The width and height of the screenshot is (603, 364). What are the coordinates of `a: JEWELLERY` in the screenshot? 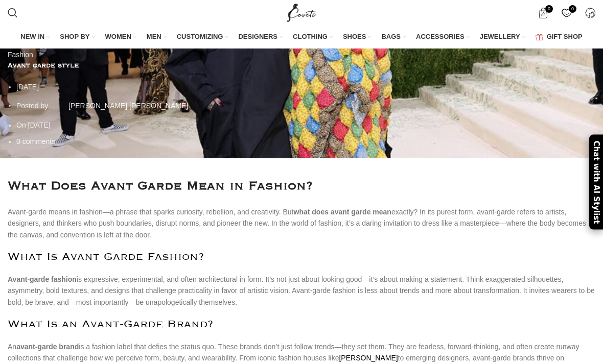 It's located at (502, 37).